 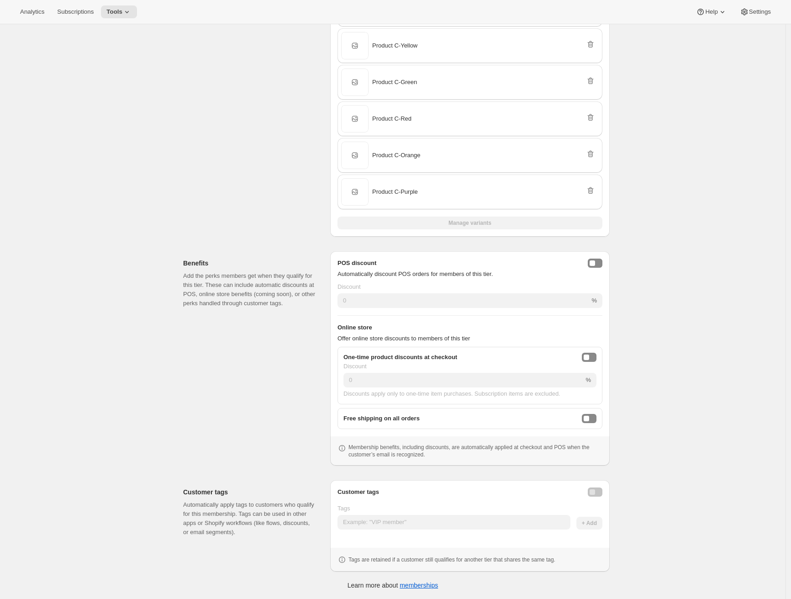 I want to click on button: Tools, so click(x=119, y=12).